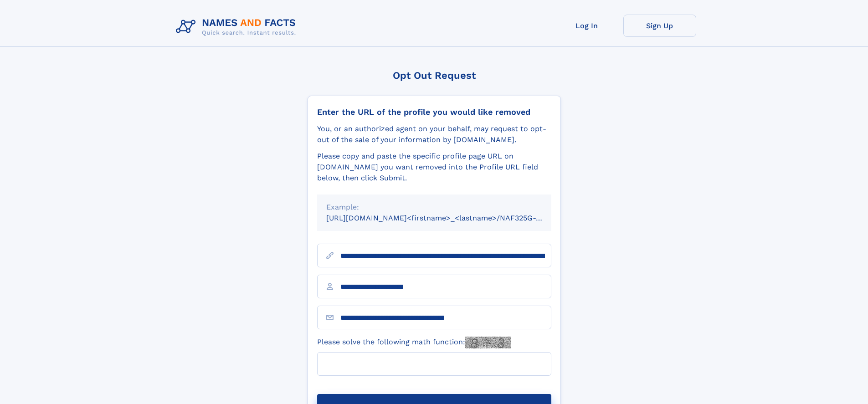 The height and width of the screenshot is (404, 868). What do you see at coordinates (434, 207) in the screenshot?
I see `div: Example:` at bounding box center [434, 207].